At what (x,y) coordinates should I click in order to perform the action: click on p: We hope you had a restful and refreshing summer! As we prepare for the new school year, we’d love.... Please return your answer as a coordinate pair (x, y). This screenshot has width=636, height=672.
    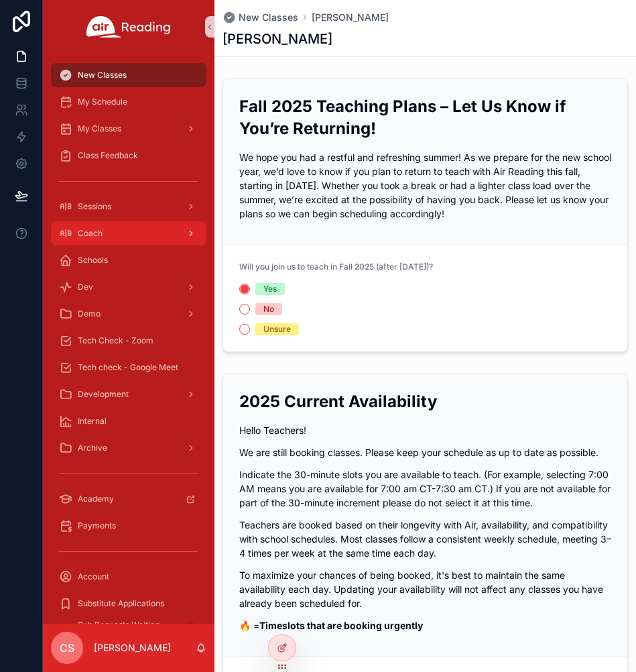
    Looking at the image, I should click on (425, 185).